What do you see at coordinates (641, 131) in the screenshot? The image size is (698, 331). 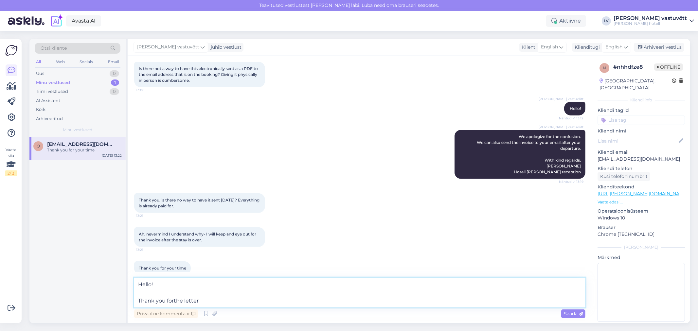 I see `p: Kliendi nimi` at bounding box center [641, 131].